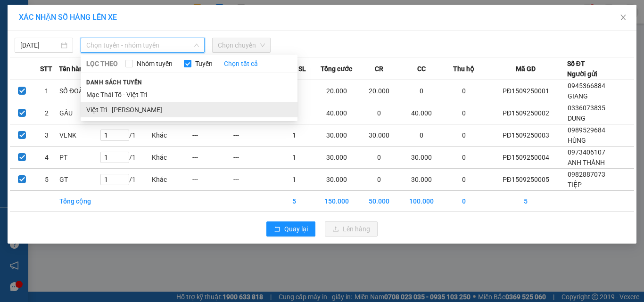 Image resolution: width=644 pixels, height=302 pixels. Describe the element at coordinates (47, 135) in the screenshot. I see `td: 3` at that location.